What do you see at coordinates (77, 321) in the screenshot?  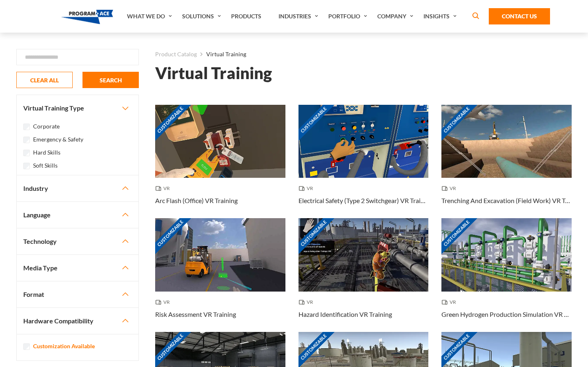 I see `button: Hardware Compatibility` at bounding box center [77, 321].